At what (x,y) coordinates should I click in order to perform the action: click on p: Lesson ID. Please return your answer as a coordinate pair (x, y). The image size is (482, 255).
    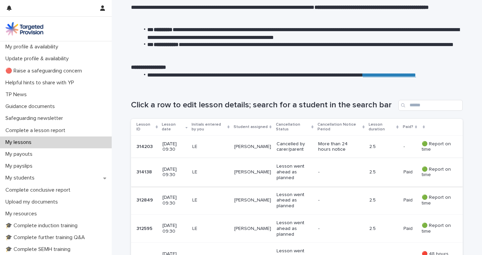
    Looking at the image, I should click on (145, 127).